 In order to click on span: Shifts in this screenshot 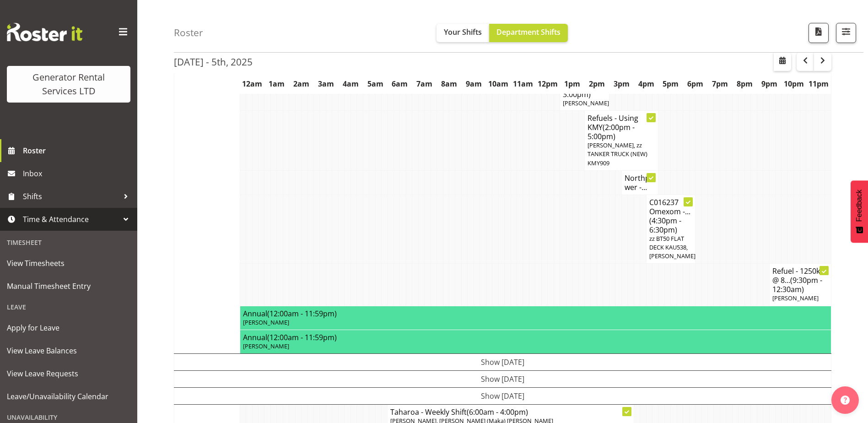, I will do `click(71, 196)`.